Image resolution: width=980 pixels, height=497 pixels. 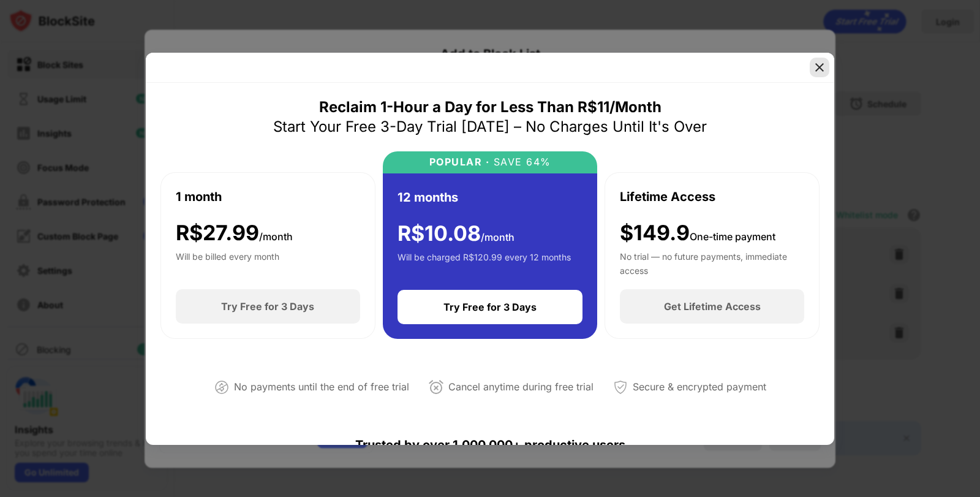 What do you see at coordinates (234, 233) in the screenshot?
I see `div: R$ 27.99` at bounding box center [234, 233].